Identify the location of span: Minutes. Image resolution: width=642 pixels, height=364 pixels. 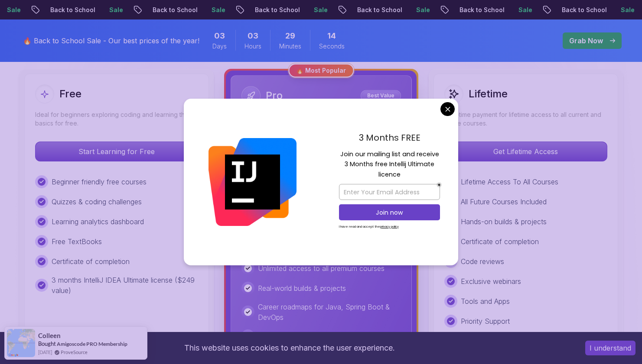
(290, 46).